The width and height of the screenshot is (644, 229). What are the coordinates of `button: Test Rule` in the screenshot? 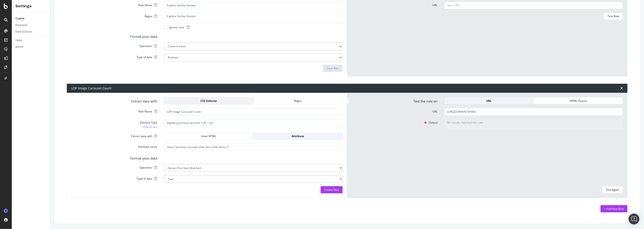 It's located at (613, 16).